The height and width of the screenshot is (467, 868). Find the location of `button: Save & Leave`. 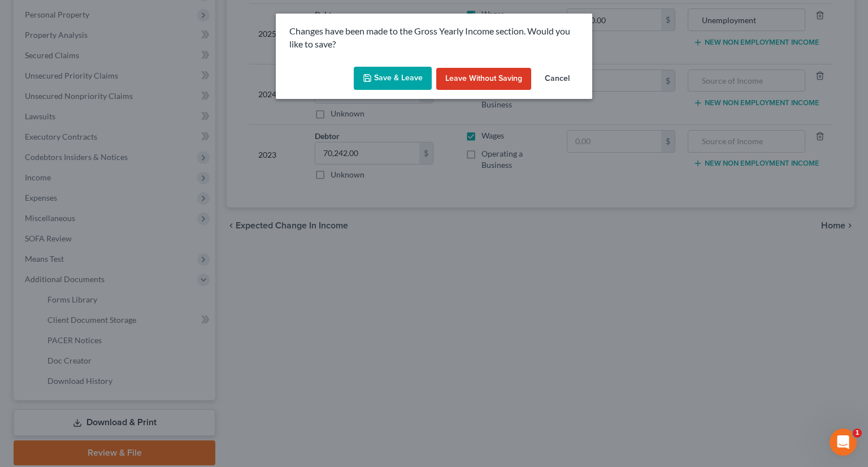

button: Save & Leave is located at coordinates (393, 79).